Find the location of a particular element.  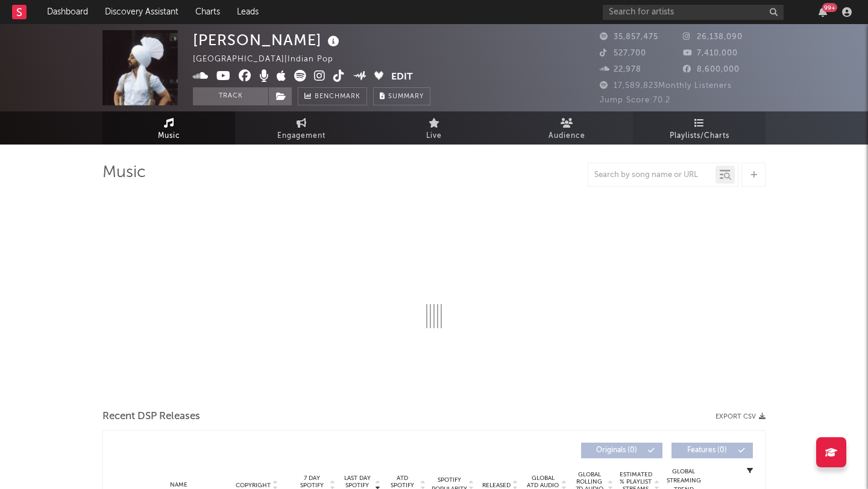

span: Copyright is located at coordinates (253, 485).